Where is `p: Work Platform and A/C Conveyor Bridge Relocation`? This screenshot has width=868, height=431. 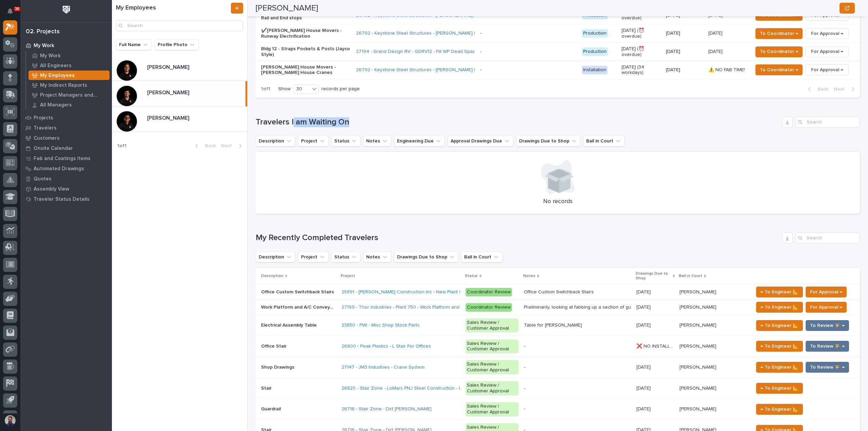 p: Work Platform and A/C Conveyor Bridge Relocation is located at coordinates (299, 307).